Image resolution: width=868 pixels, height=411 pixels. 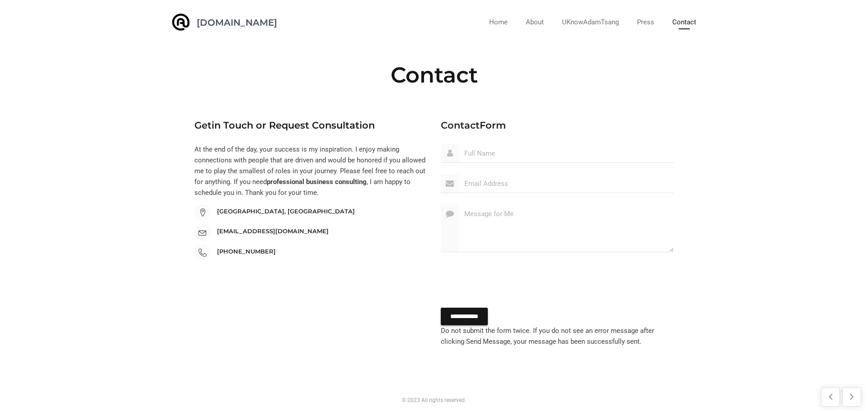 I want to click on p: Do not submit the form twice. If you do not see an error message after clicking Send Message, you..., so click(x=557, y=337).